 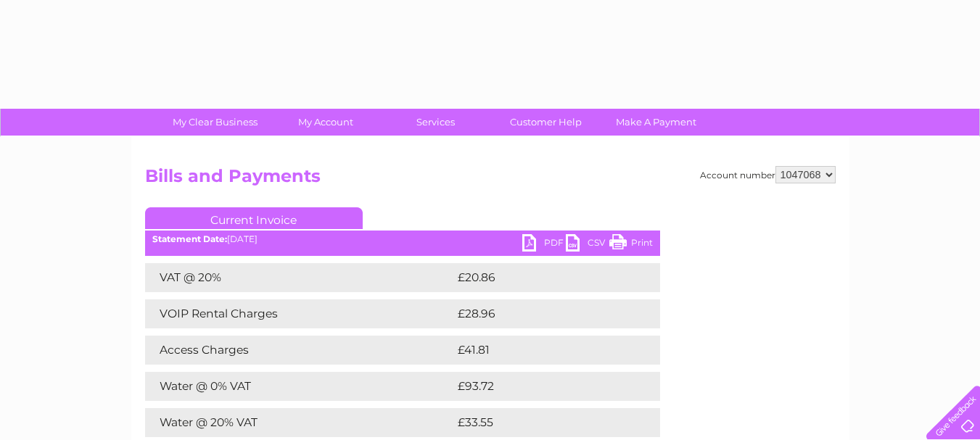 What do you see at coordinates (542, 278) in the screenshot?
I see `td: £20.86` at bounding box center [542, 278].